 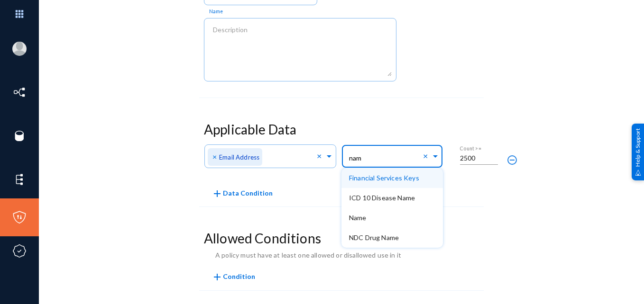 I want to click on img: icon-sources.svg, so click(x=19, y=136).